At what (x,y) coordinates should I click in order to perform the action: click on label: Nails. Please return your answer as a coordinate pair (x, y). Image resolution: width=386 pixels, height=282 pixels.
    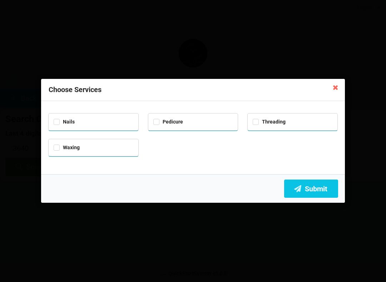
    Looking at the image, I should click on (64, 122).